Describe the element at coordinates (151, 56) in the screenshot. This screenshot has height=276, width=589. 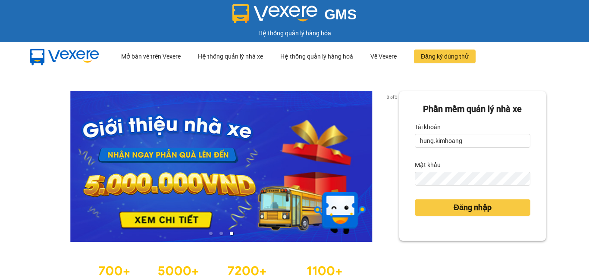
I see `div: Mở bán vé trên Vexere` at that location.